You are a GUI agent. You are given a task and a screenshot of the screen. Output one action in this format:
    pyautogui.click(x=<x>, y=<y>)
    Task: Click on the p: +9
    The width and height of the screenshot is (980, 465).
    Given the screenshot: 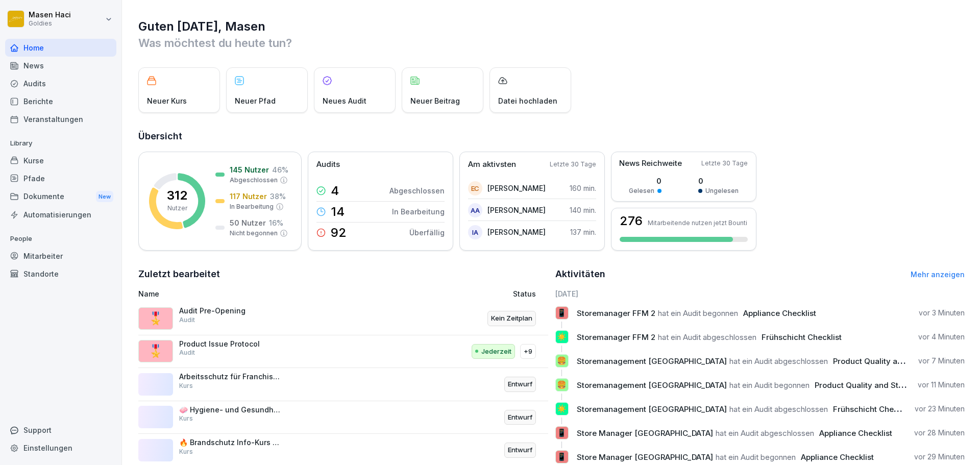 What is the action you would take?
    pyautogui.click(x=528, y=352)
    